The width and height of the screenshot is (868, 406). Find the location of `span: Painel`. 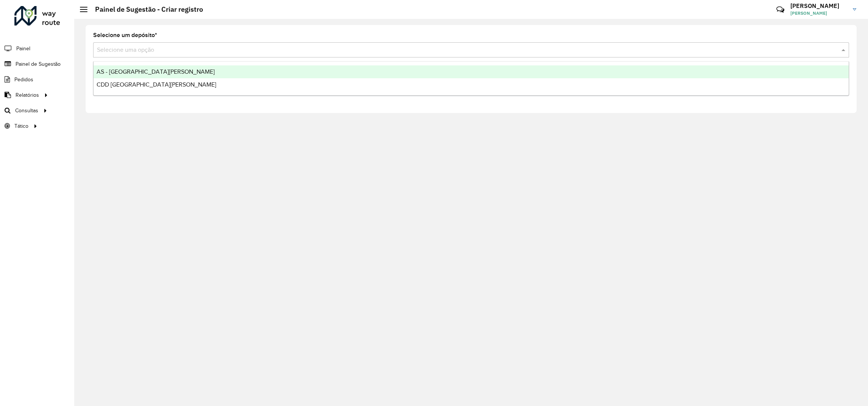

span: Painel is located at coordinates (23, 49).